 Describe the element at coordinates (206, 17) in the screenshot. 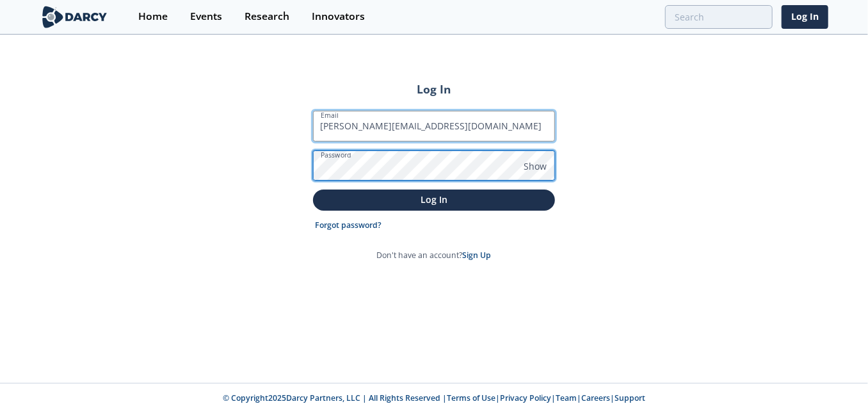

I see `div: Events` at that location.